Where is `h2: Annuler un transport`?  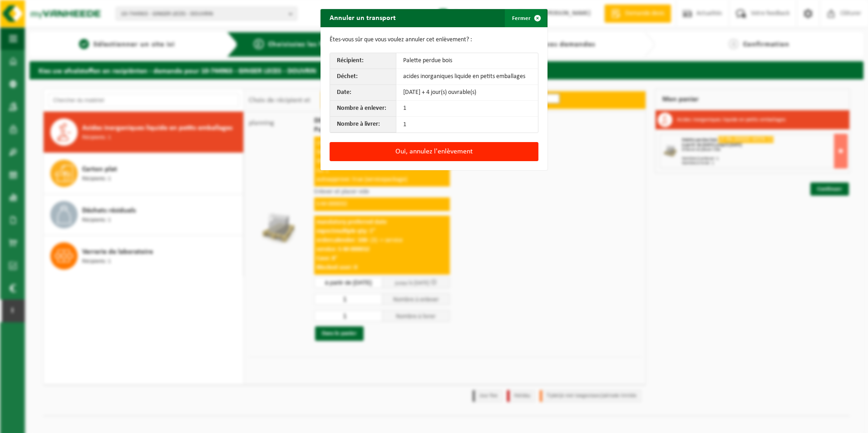 h2: Annuler un transport is located at coordinates (363, 18).